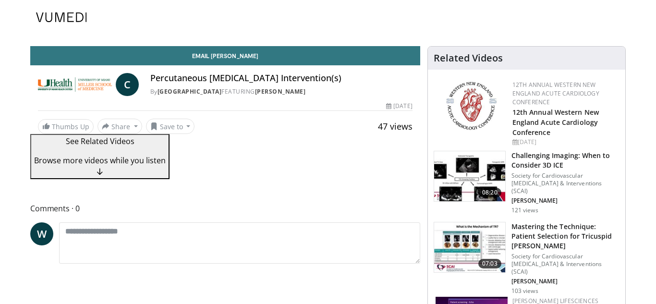 This screenshot has height=304, width=656. Describe the element at coordinates (66, 126) in the screenshot. I see `a: Thumbs Up` at that location.